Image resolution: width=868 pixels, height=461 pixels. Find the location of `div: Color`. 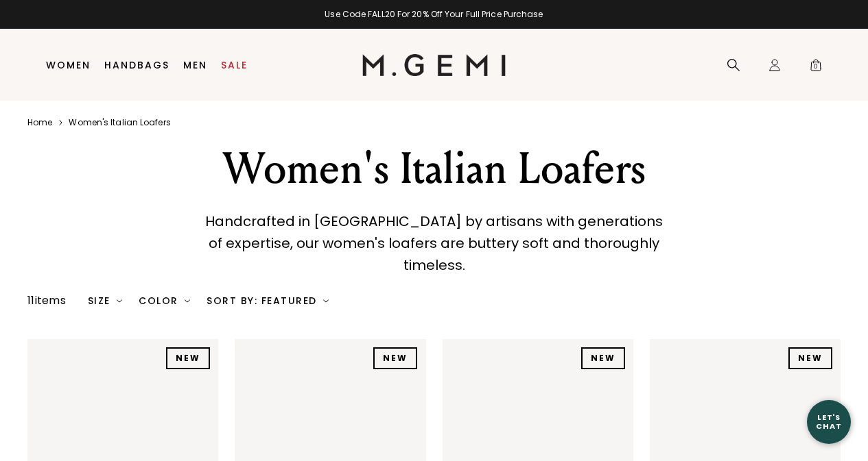

div: Color is located at coordinates (164, 301).